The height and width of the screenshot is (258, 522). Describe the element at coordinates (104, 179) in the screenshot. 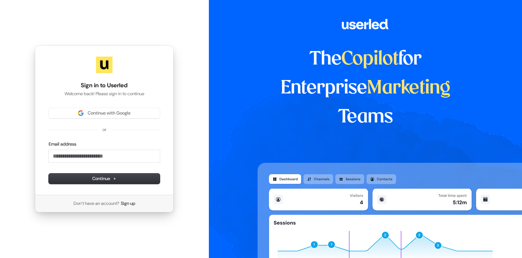

I see `button: Continue` at that location.